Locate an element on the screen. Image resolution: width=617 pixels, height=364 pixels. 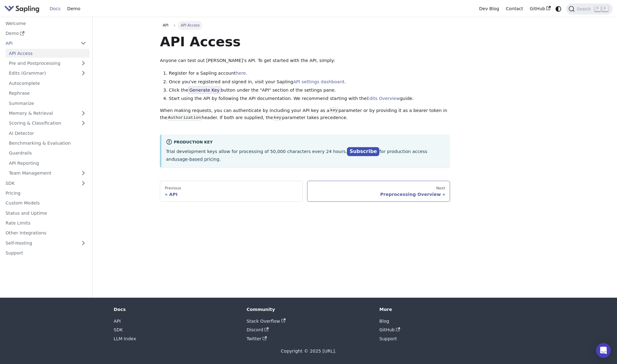
div: Docs is located at coordinates (176, 309).